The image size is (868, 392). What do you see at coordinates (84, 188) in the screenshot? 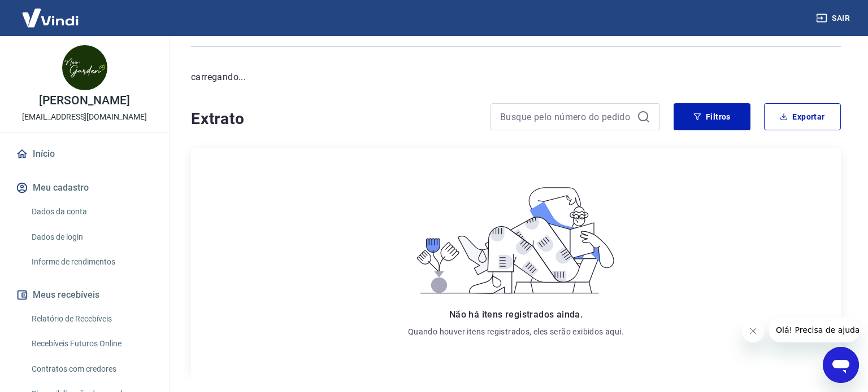
I see `button: Meu cadastro` at bounding box center [84, 188].